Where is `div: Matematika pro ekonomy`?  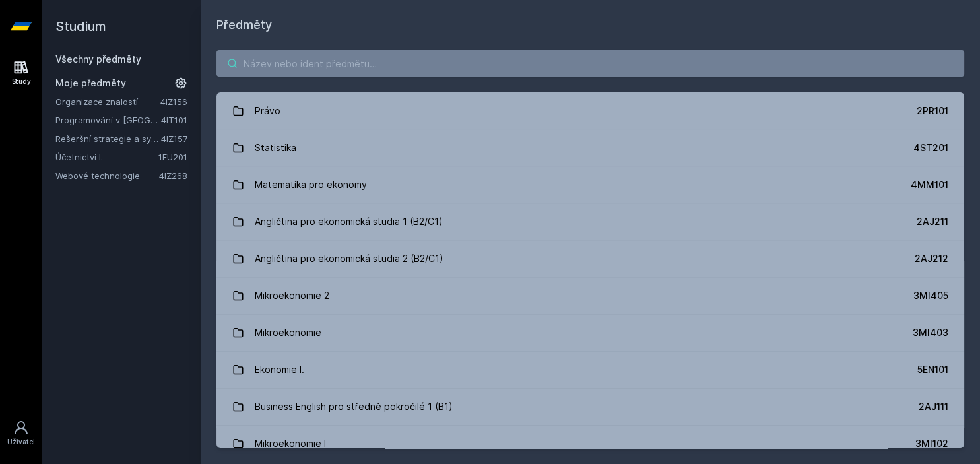 div: Matematika pro ekonomy is located at coordinates (311, 185).